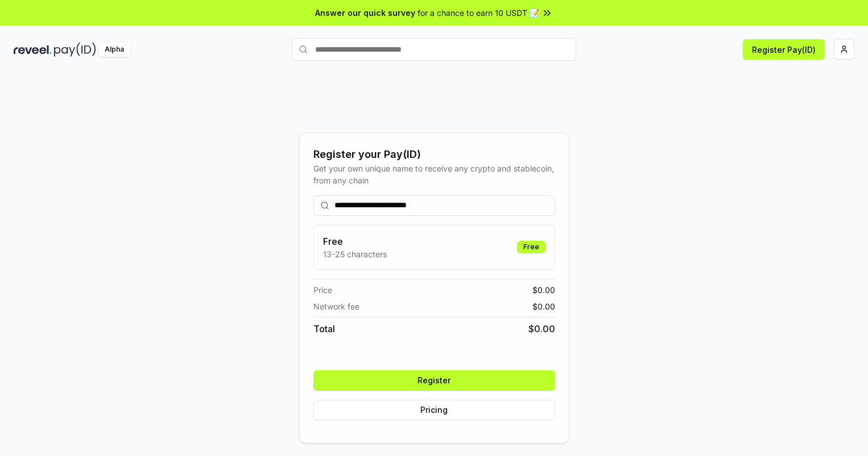  What do you see at coordinates (784, 50) in the screenshot?
I see `button: Register Pay(ID)` at bounding box center [784, 50].